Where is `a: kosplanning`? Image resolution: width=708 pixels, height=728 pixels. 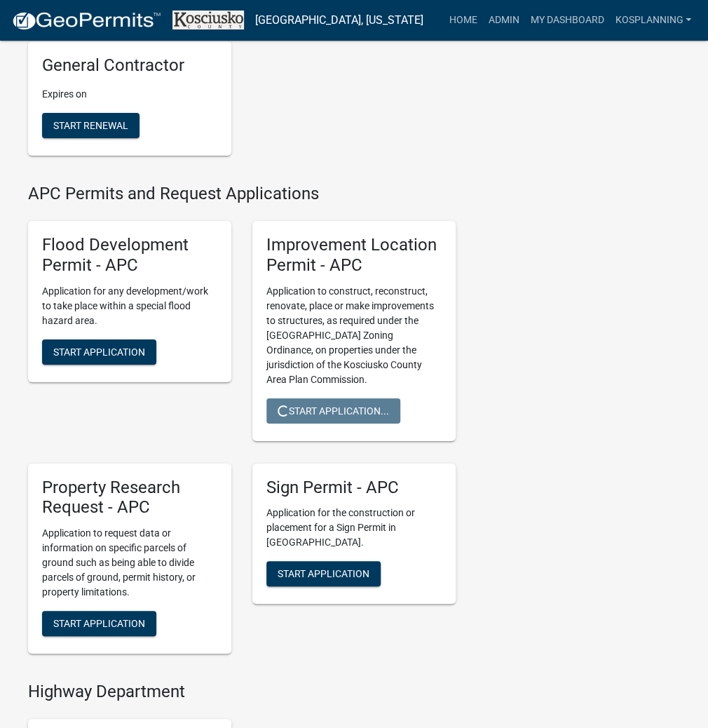
a: kosplanning is located at coordinates (652, 21).